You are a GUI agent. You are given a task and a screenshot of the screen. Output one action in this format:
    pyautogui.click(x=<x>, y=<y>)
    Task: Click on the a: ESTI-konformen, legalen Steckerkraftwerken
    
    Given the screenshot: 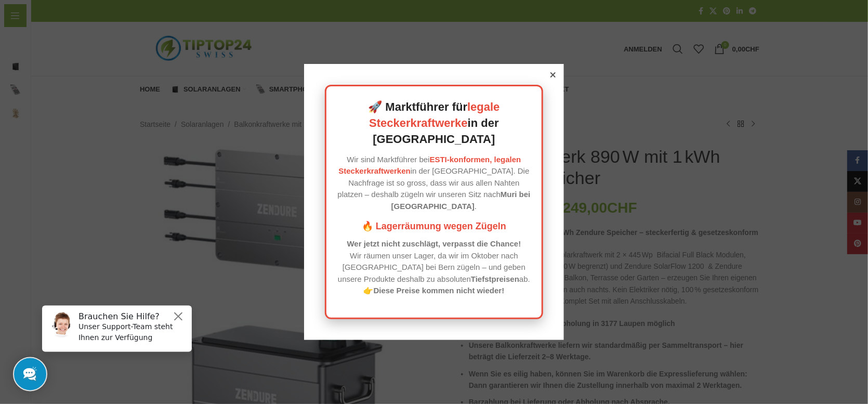 What is the action you would take?
    pyautogui.click(x=429, y=165)
    